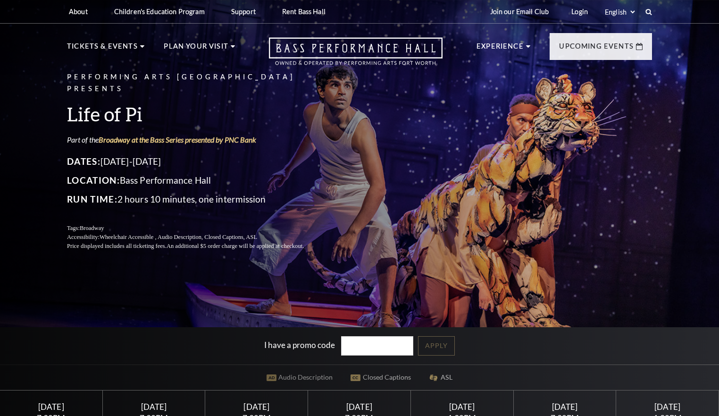 The height and width of the screenshot is (416, 719). I want to click on span: Broadway, so click(92, 228).